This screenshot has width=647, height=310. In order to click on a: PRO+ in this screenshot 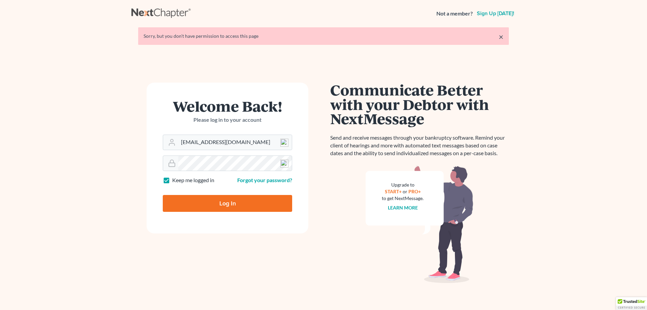, I will do `click(415, 191)`.